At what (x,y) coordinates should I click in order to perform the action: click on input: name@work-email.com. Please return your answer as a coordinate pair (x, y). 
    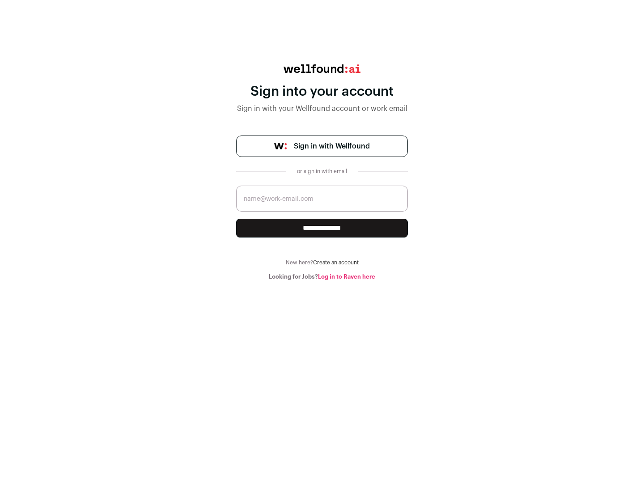
    Looking at the image, I should click on (322, 198).